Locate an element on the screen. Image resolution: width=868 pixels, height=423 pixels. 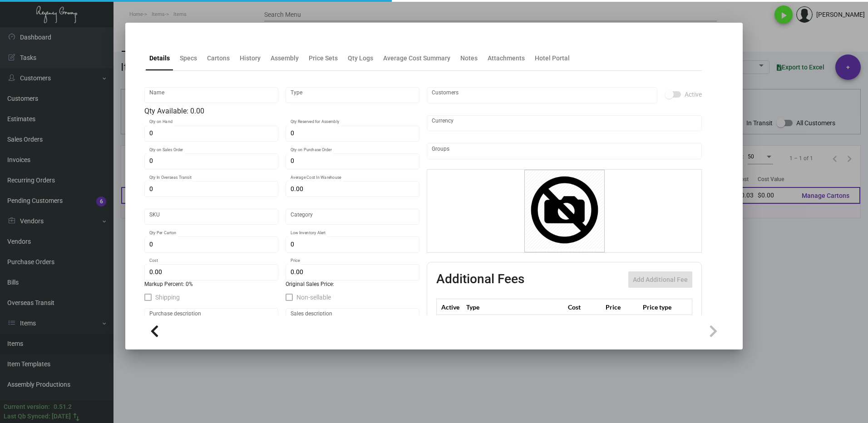
div: Attachments is located at coordinates (506, 58).